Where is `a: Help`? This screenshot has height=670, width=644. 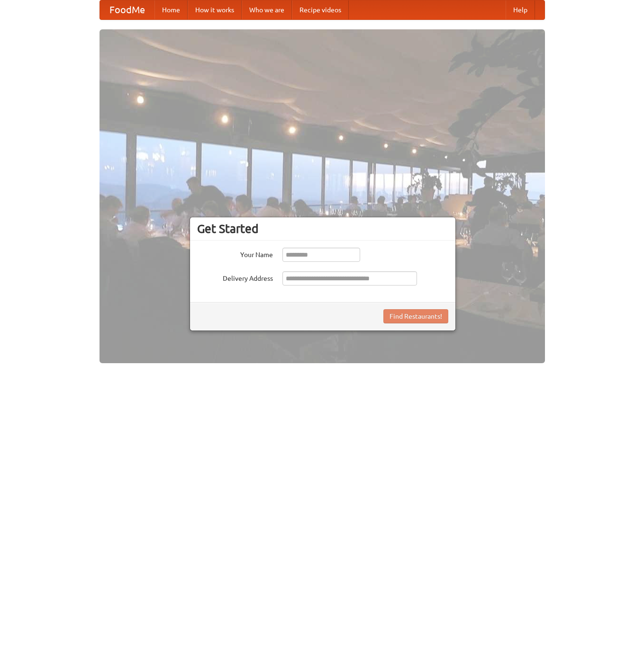 a: Help is located at coordinates (520, 10).